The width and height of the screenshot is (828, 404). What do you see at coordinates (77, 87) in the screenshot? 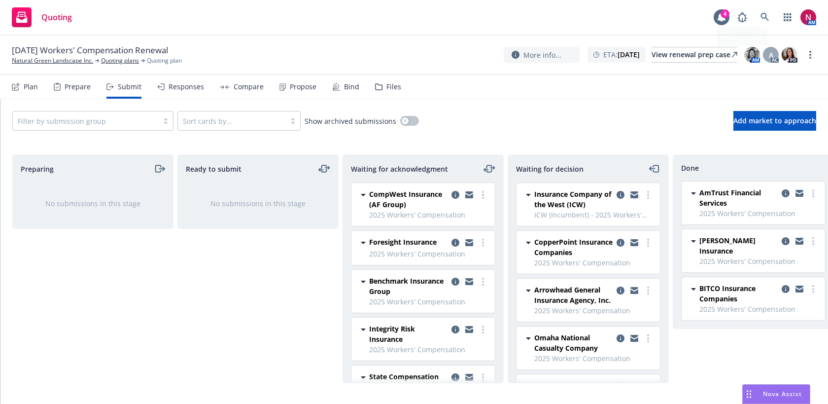
I see `div: Prepare` at bounding box center [77, 87].